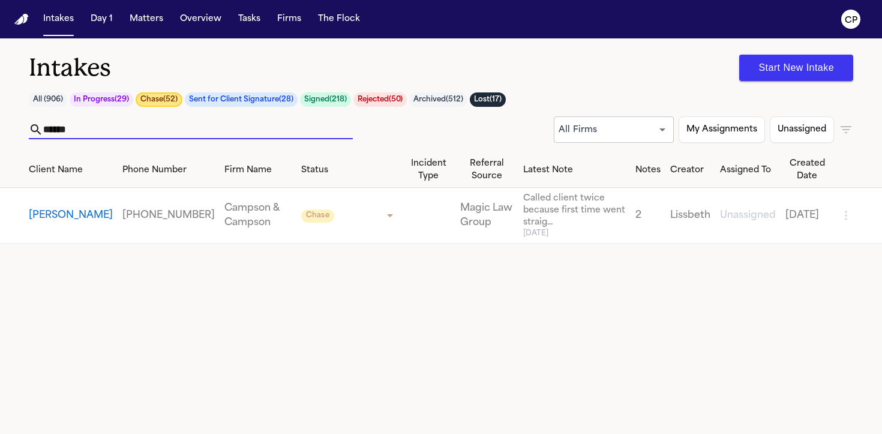  Describe the element at coordinates (71, 170) in the screenshot. I see `div: Client Name` at that location.